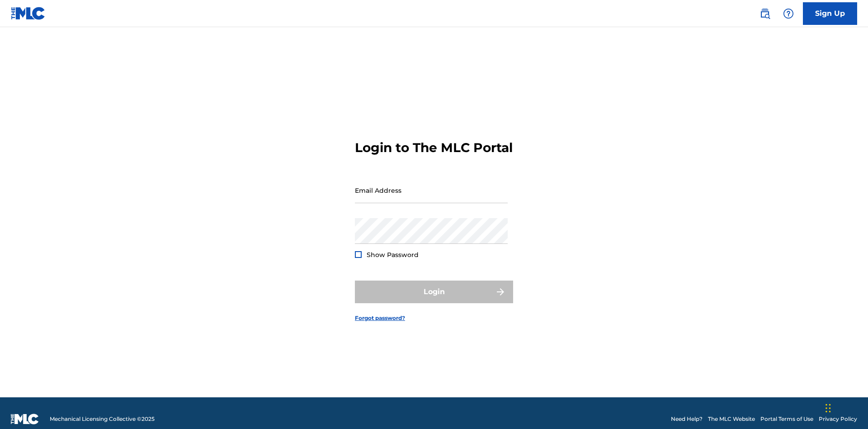  Describe the element at coordinates (829, 14) in the screenshot. I see `a: Sign Up` at that location.